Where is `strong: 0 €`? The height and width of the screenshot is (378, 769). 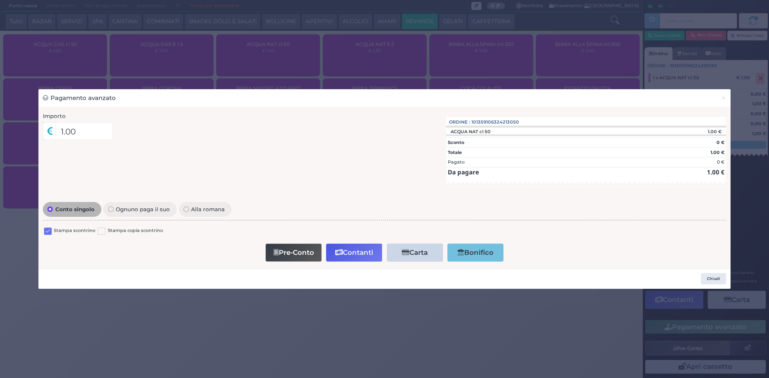
strong: 0 € is located at coordinates (720, 143).